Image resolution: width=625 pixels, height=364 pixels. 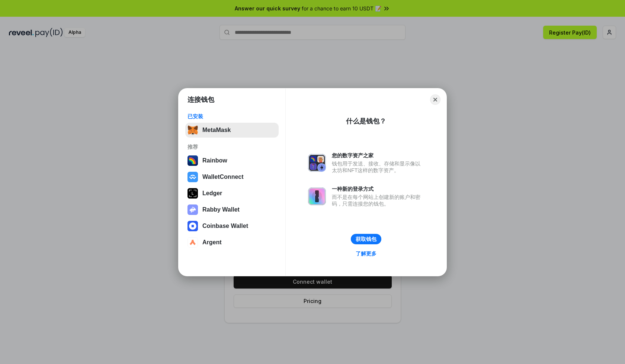 What do you see at coordinates (232, 130) in the screenshot?
I see `button: MetaMask` at bounding box center [232, 130].